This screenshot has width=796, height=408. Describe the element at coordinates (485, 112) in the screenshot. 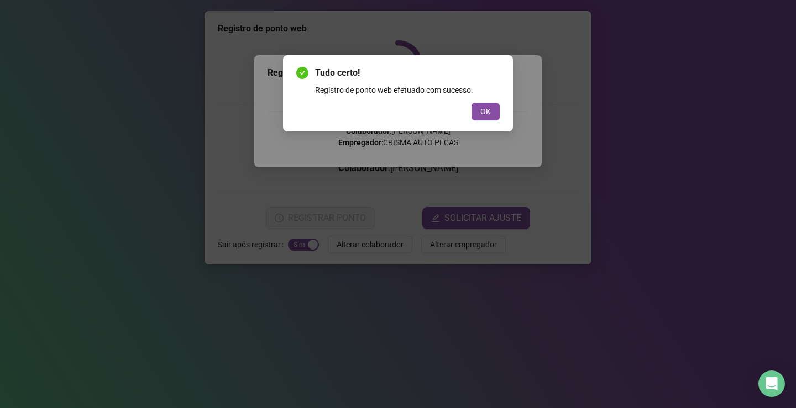

I see `button: OK` at that location.